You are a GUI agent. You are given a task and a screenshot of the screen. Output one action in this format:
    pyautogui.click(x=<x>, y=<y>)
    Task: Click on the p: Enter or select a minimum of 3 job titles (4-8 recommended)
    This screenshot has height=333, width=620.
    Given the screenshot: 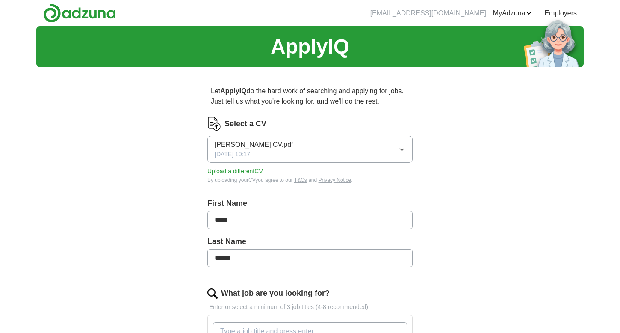 What is the action you would take?
    pyautogui.click(x=310, y=307)
    